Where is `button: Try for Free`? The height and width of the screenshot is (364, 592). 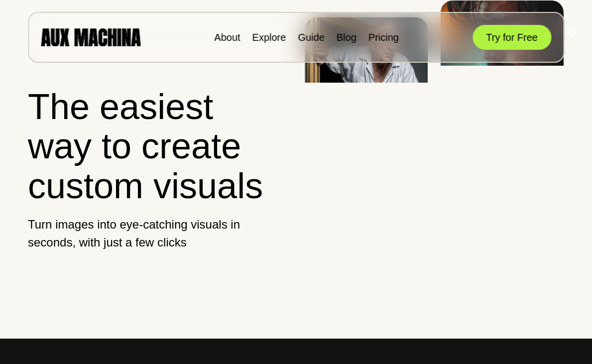 button: Try for Free is located at coordinates (512, 37).